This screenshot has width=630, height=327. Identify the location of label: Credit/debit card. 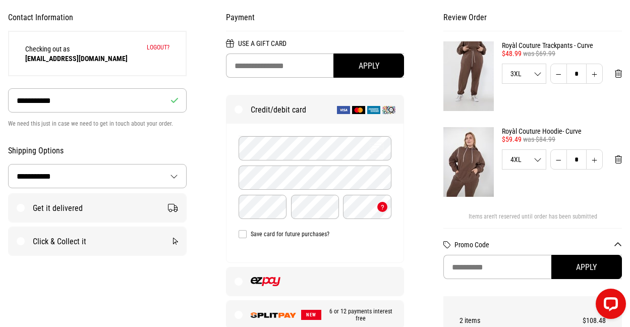
(315, 109).